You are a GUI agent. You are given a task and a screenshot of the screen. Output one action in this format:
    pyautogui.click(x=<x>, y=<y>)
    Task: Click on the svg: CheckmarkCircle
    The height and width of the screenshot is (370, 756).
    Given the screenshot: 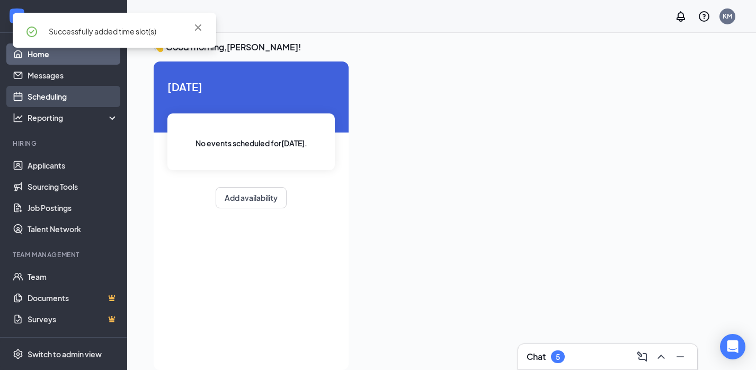 What is the action you would take?
    pyautogui.click(x=32, y=32)
    